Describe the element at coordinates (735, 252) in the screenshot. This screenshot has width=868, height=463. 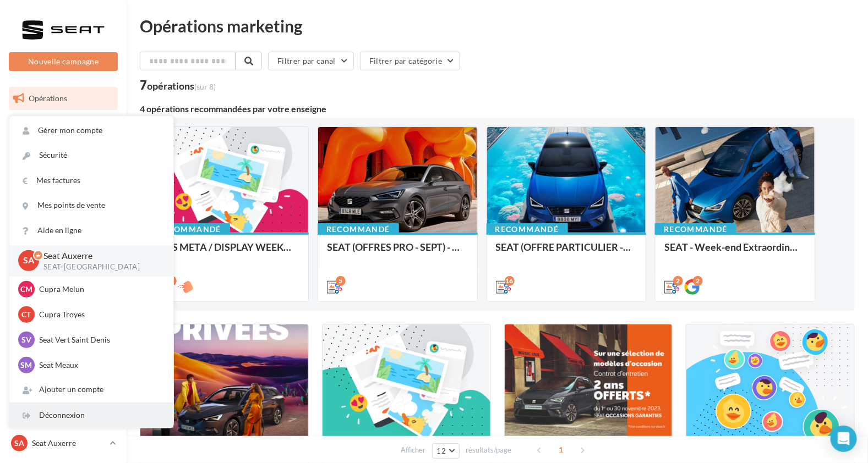
I see `div: SEAT - Week-end Extraordinaire (JPO) - GENERIQUE SEPT / OCTOBRE` at that location.